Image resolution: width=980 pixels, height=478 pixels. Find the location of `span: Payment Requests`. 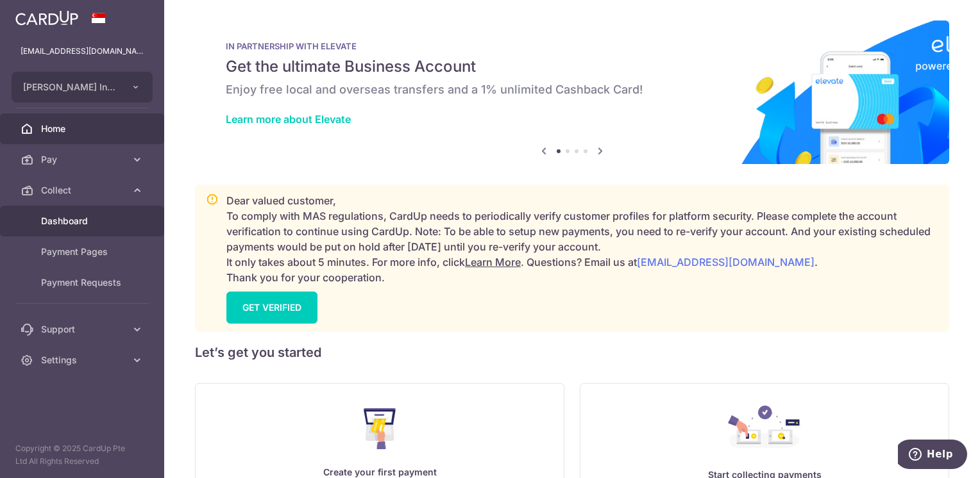

span: Payment Requests is located at coordinates (84, 282).